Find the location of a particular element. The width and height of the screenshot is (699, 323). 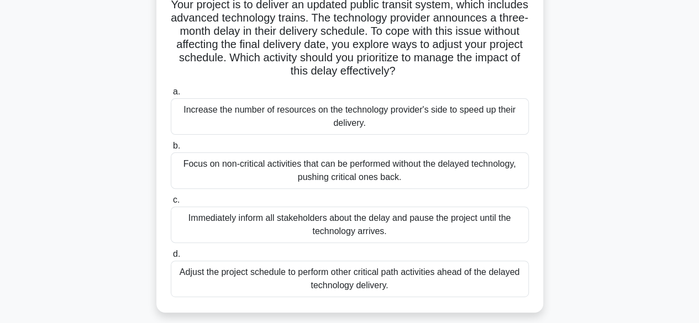

div: Focus on non-critical activities that can be performed without the delayed technology, pushing cr... is located at coordinates (350, 171).